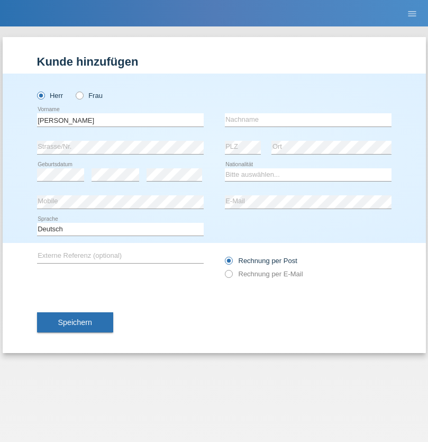 Image resolution: width=428 pixels, height=442 pixels. I want to click on i: menu, so click(412, 14).